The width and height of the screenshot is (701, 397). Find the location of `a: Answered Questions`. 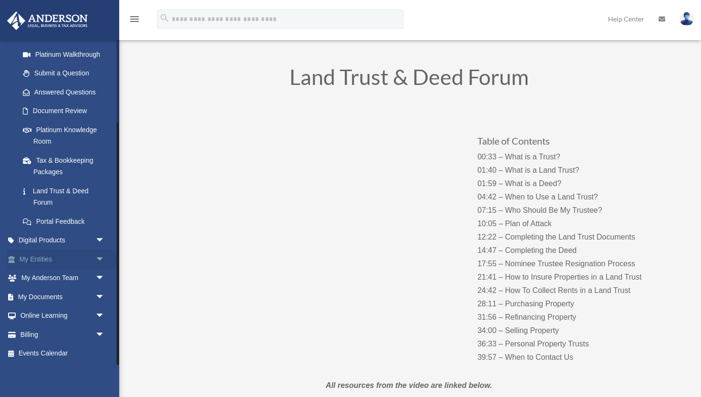

a: Answered Questions is located at coordinates (66, 92).